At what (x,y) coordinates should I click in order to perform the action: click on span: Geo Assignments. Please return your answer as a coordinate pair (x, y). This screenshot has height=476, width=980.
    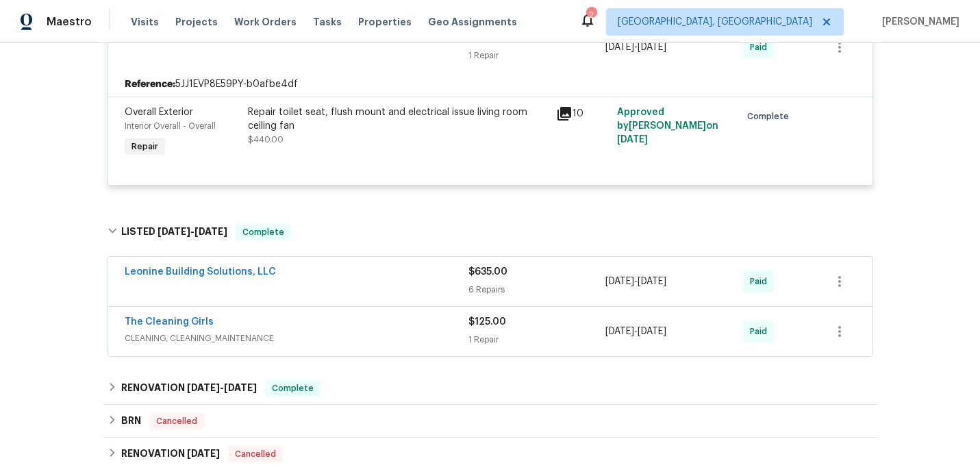
    Looking at the image, I should click on (472, 22).